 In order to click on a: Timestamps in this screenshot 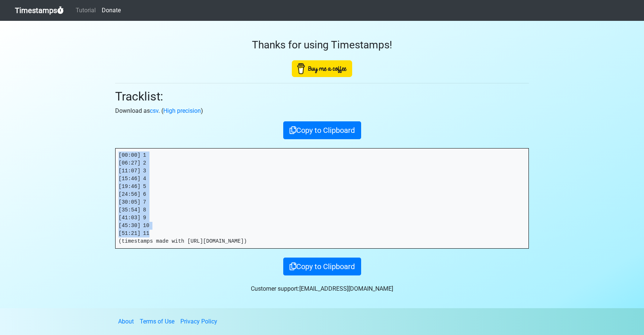, I will do `click(39, 10)`.